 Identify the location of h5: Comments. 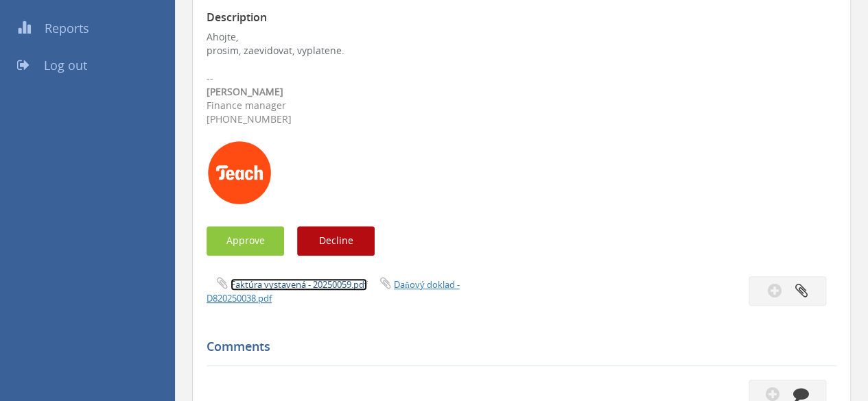
(516, 347).